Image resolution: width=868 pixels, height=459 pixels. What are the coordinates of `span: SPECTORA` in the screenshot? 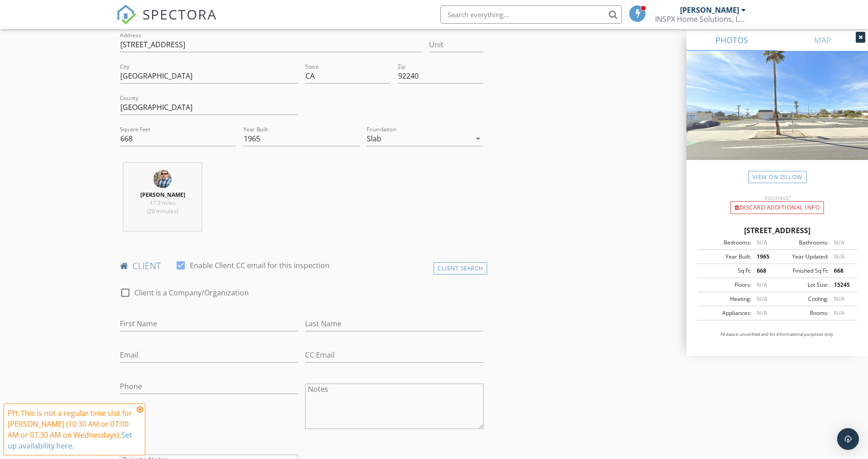 It's located at (180, 14).